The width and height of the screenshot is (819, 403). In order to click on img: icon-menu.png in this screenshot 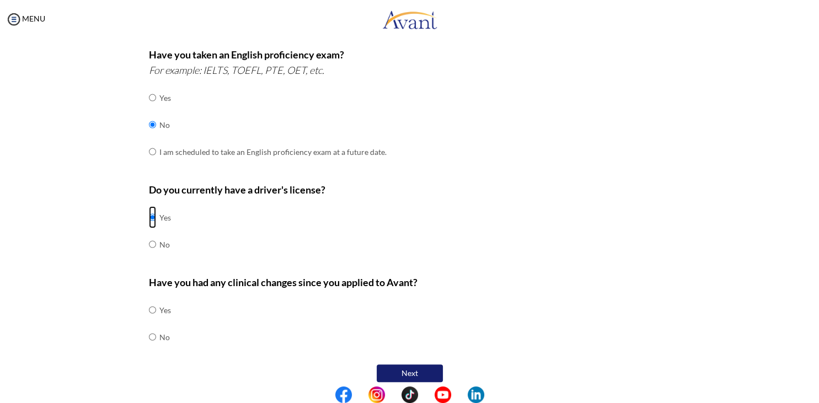, I will do `click(14, 19)`.